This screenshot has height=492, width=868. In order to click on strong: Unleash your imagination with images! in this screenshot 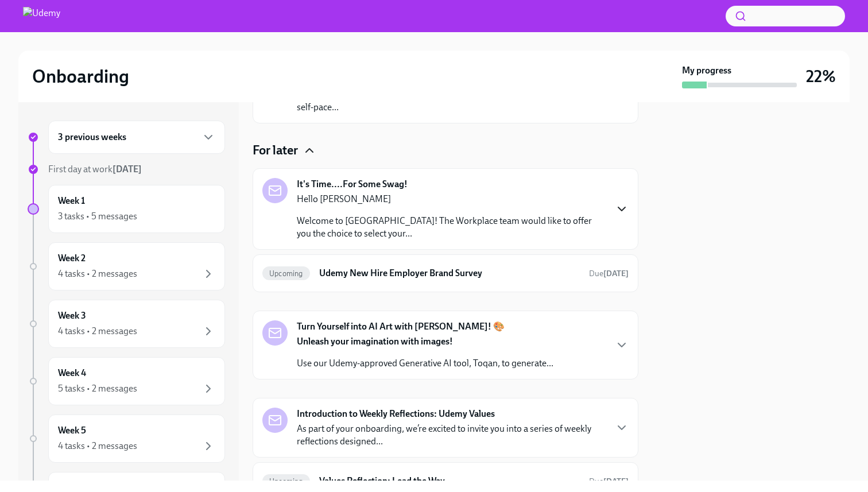, I will do `click(375, 341)`.